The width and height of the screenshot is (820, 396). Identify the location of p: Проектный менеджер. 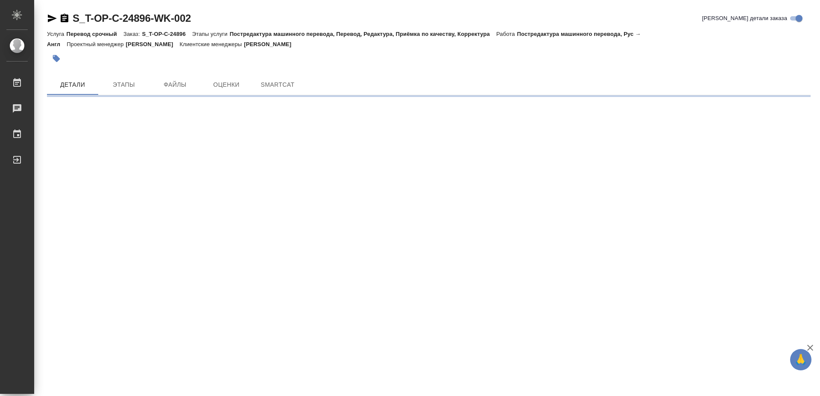
(96, 44).